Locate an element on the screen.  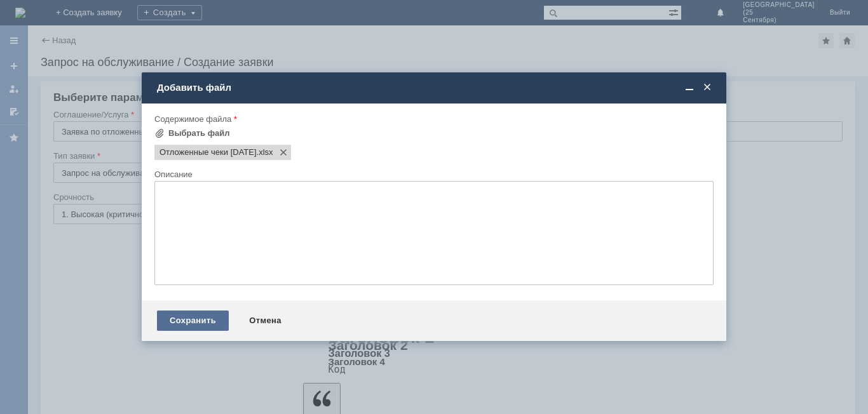
div: Добавить файл is located at coordinates (435, 88).